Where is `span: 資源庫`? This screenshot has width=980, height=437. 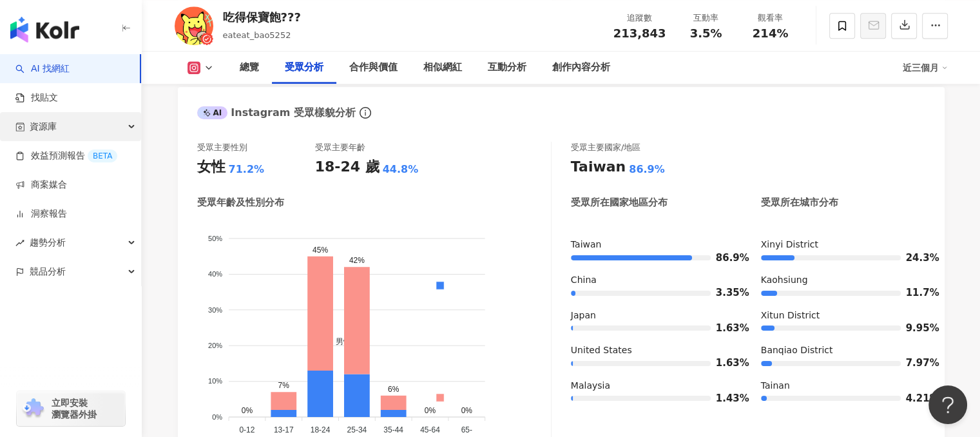
span: 資源庫 is located at coordinates (43, 126).